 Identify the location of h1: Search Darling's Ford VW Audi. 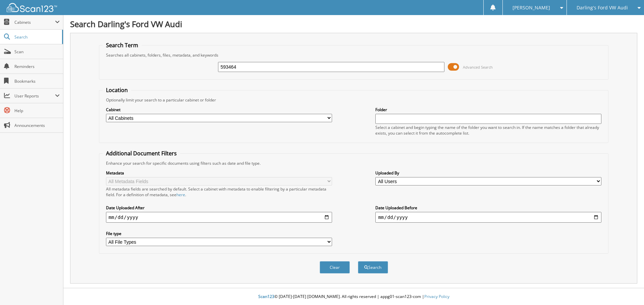
(353, 24).